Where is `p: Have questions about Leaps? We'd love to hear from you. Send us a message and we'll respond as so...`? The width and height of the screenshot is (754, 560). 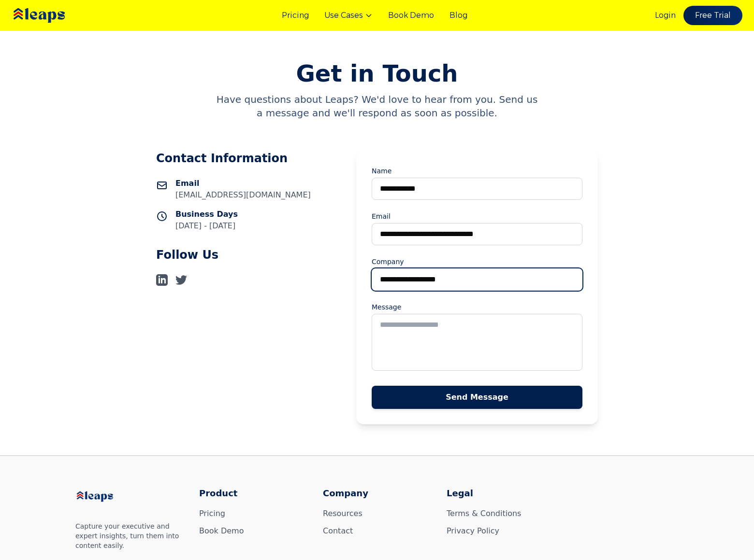
p: Have questions about Leaps? We'd love to hear from you. Send us a message and we'll respond as so... is located at coordinates (377, 106).